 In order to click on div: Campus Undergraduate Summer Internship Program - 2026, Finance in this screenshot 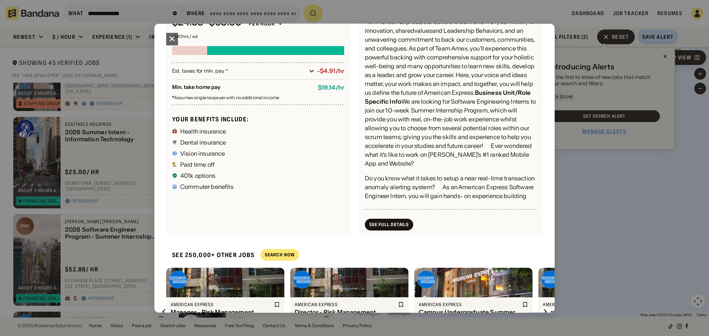, I will do `click(470, 317)`.